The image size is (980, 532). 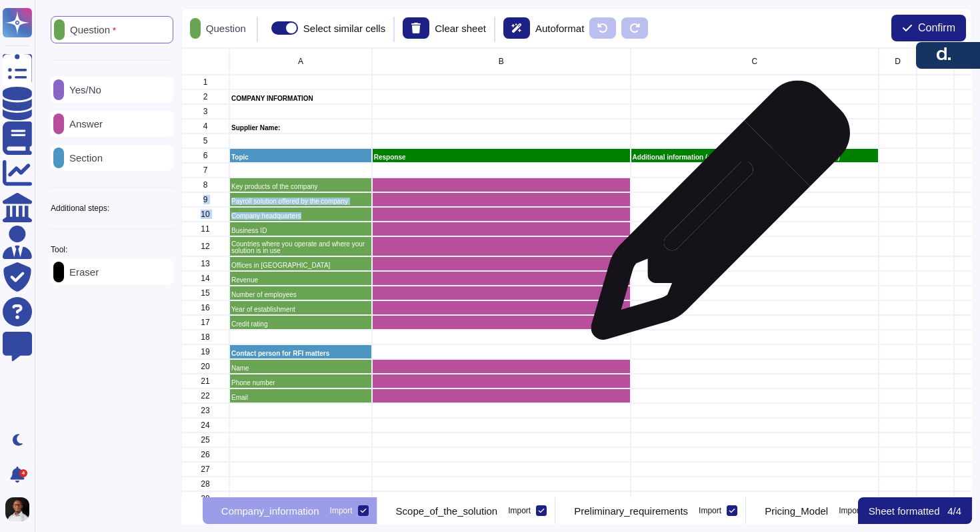 I want to click on p: Credit rating, so click(x=301, y=324).